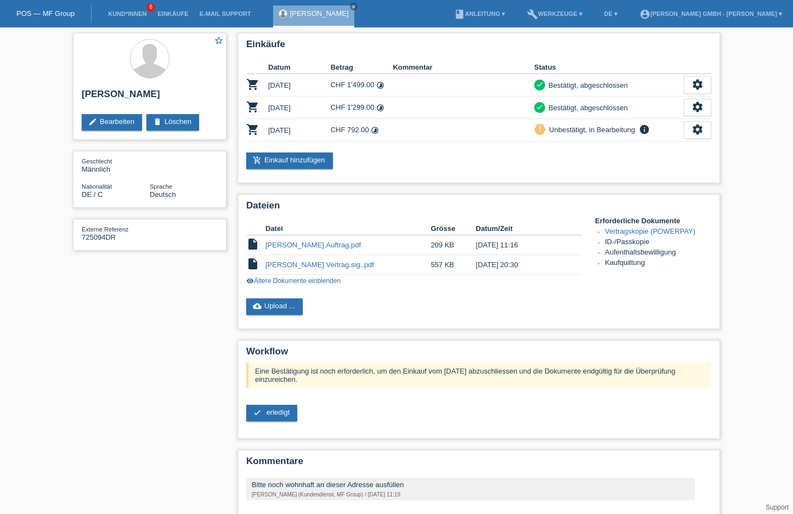  What do you see at coordinates (453, 229) in the screenshot?
I see `th: Grösse` at bounding box center [453, 229].